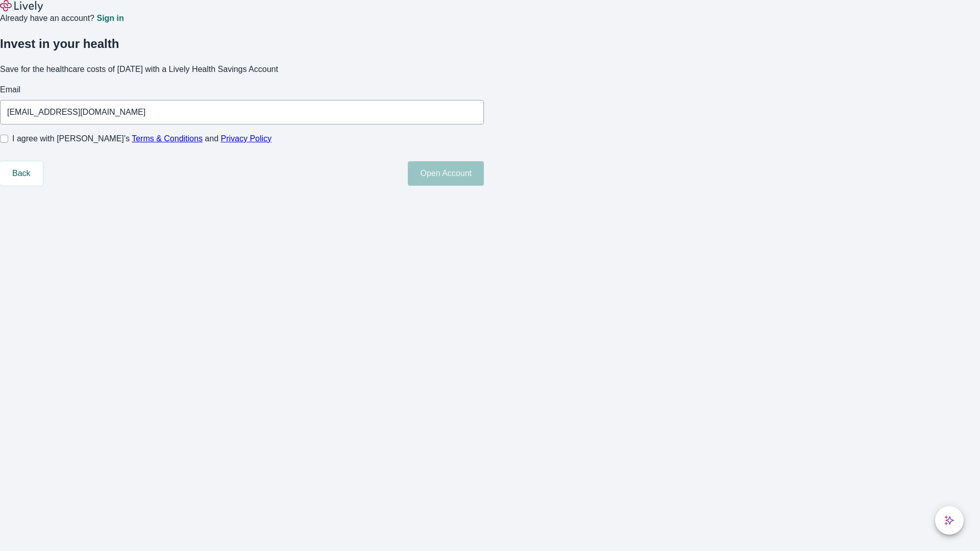 The width and height of the screenshot is (980, 551). Describe the element at coordinates (949, 521) in the screenshot. I see `button: chat` at that location.